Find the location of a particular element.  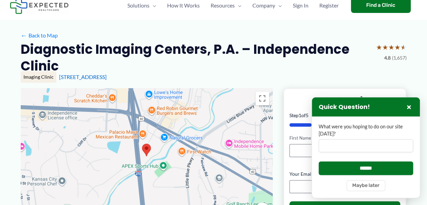

span: (1,657) is located at coordinates (399, 58).